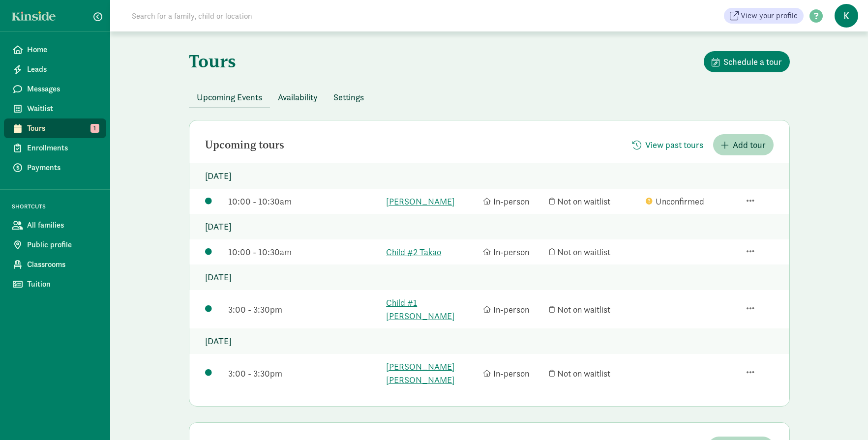 The height and width of the screenshot is (440, 868). Describe the element at coordinates (769, 16) in the screenshot. I see `span: View your profile` at that location.